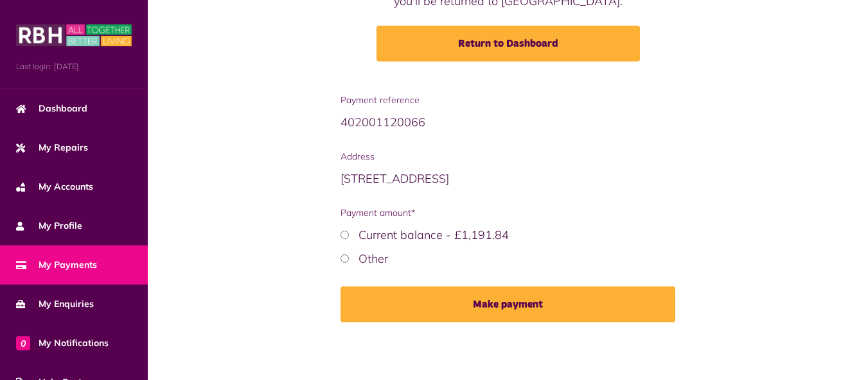  Describe the element at coordinates (51, 109) in the screenshot. I see `span: Dashboard` at that location.